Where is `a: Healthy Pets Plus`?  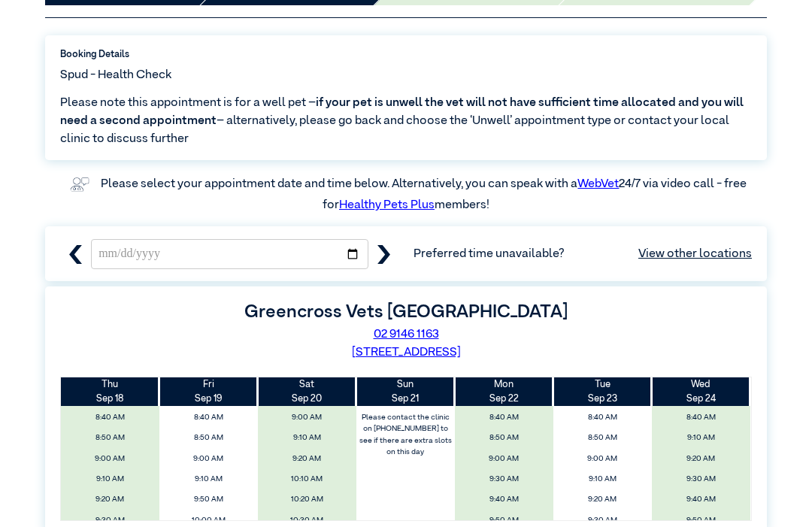
a: Healthy Pets Plus is located at coordinates (386, 205).